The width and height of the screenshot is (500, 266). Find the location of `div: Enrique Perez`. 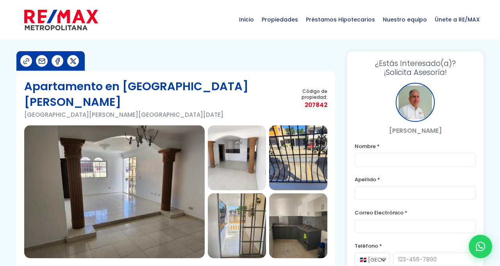

div: Enrique Perez is located at coordinates (415, 102).